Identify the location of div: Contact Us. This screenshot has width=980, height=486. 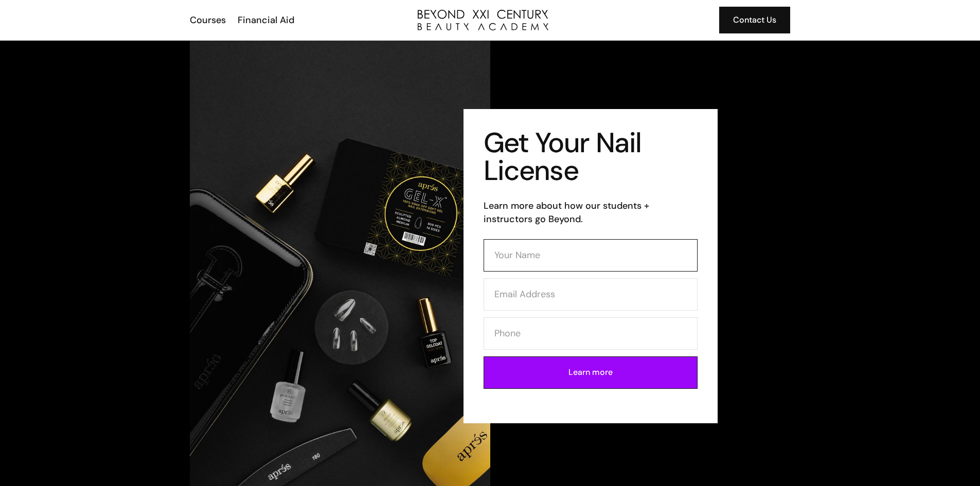
(755, 20).